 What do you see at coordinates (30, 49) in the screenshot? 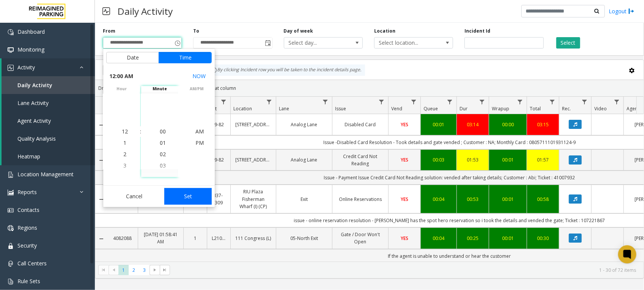
I see `span: Monitoring` at bounding box center [30, 49].